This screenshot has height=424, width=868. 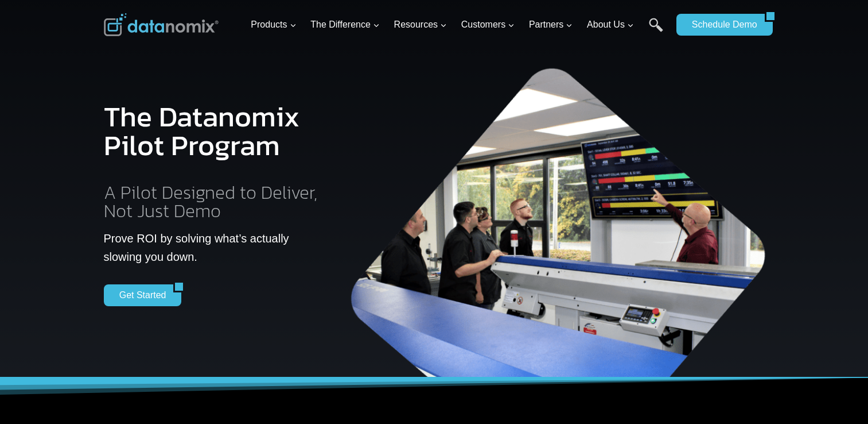 I want to click on span: The Difference, so click(x=345, y=25).